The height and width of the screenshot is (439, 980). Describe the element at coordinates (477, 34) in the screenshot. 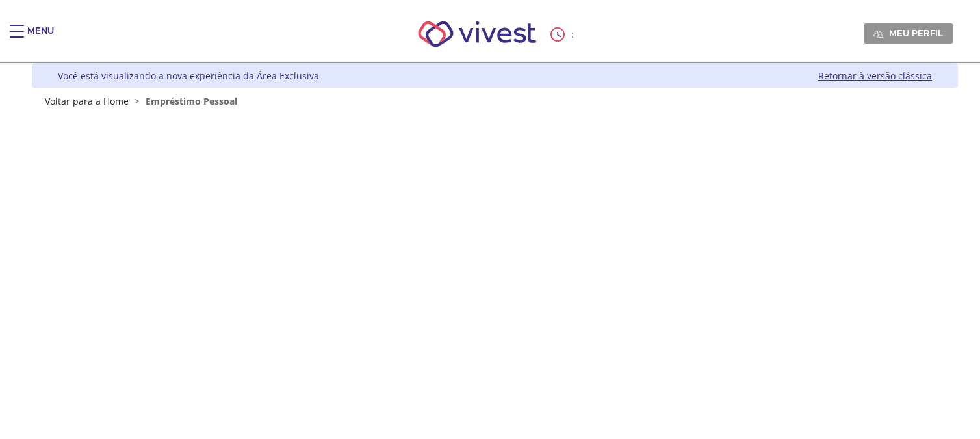

I see `img: Vivest` at that location.